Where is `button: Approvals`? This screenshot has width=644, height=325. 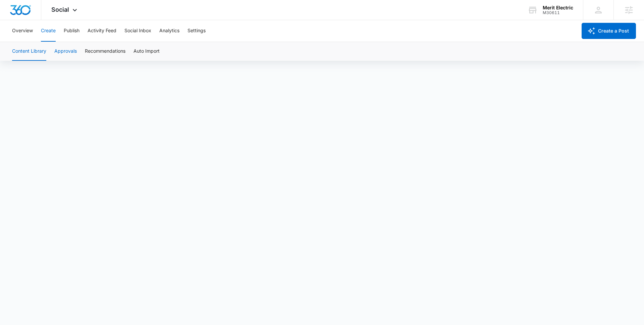
button: Approvals is located at coordinates (65, 52).